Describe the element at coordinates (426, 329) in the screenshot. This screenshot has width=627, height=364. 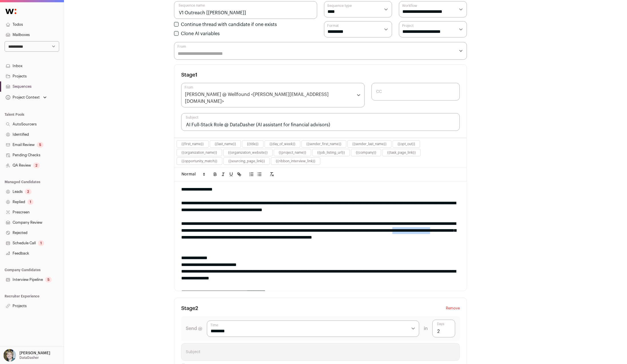
I see `span: in` at that location.